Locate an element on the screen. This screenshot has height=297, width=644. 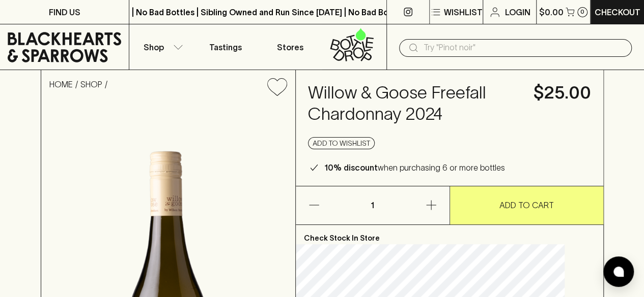
p: when purchasing 6 or more bottles is located at coordinates (414, 167).